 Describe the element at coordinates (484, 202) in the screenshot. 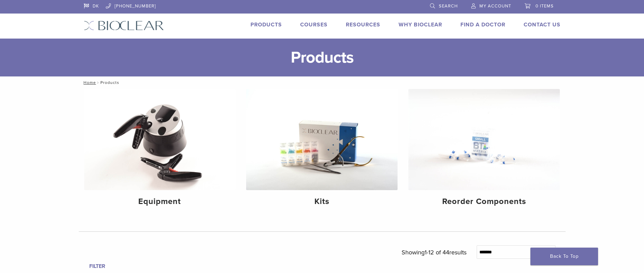

I see `h4: Reorder Components` at that location.